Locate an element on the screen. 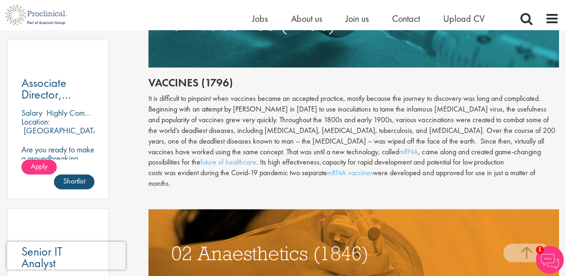 The height and width of the screenshot is (276, 566). span: Join us is located at coordinates (357, 19).